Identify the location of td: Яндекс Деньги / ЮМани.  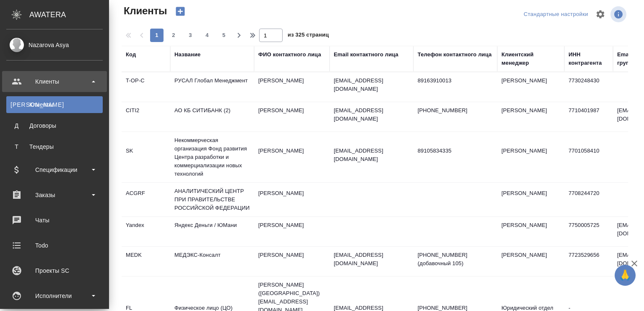
(212, 231).